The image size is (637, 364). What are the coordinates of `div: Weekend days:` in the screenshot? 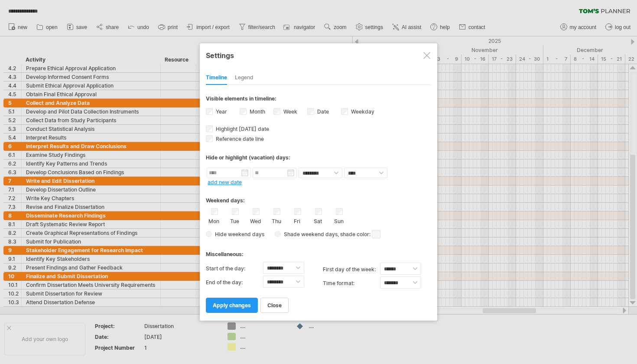 It's located at (318, 197).